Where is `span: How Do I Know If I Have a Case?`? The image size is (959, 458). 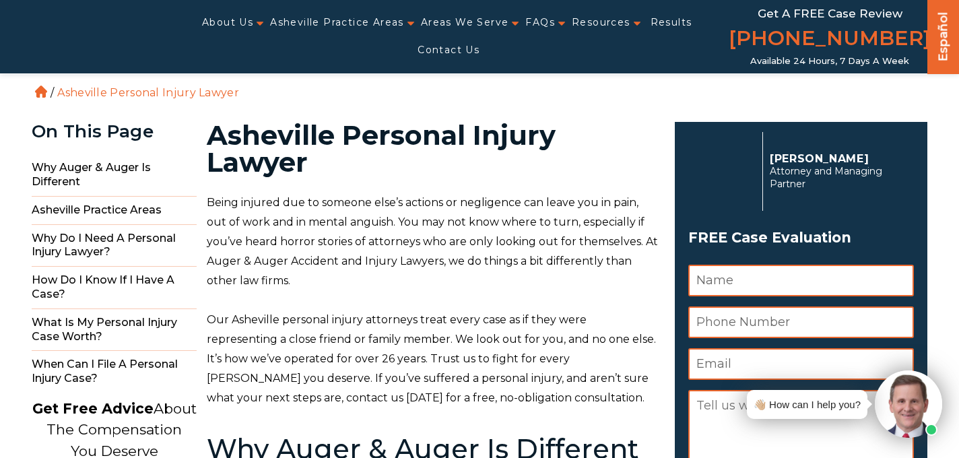 span: How Do I Know If I Have a Case? is located at coordinates (114, 288).